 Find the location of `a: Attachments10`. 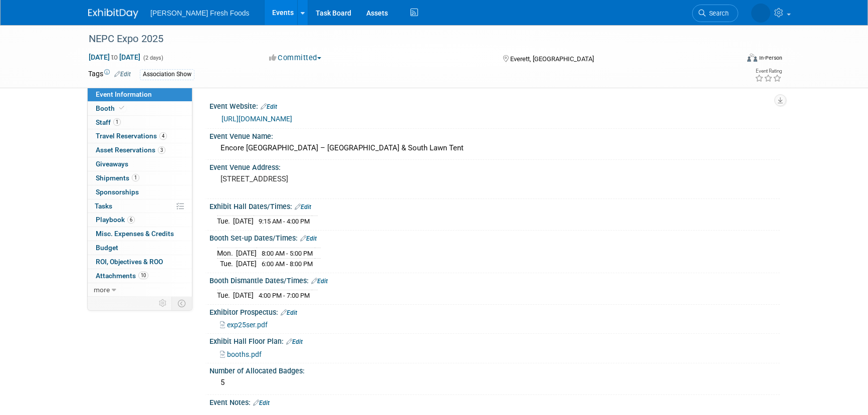

a: Attachments10 is located at coordinates (140, 276).